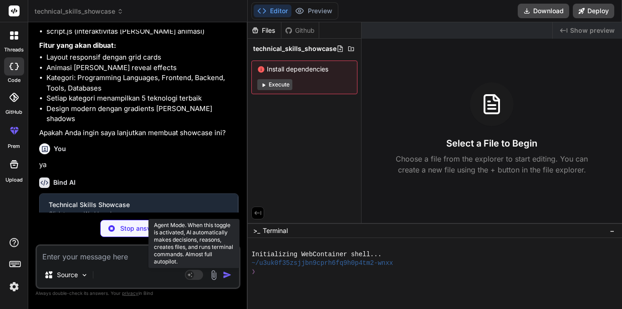  What do you see at coordinates (316, 254) in the screenshot?
I see `span: Initializing WebContainer shell...` at bounding box center [316, 254].